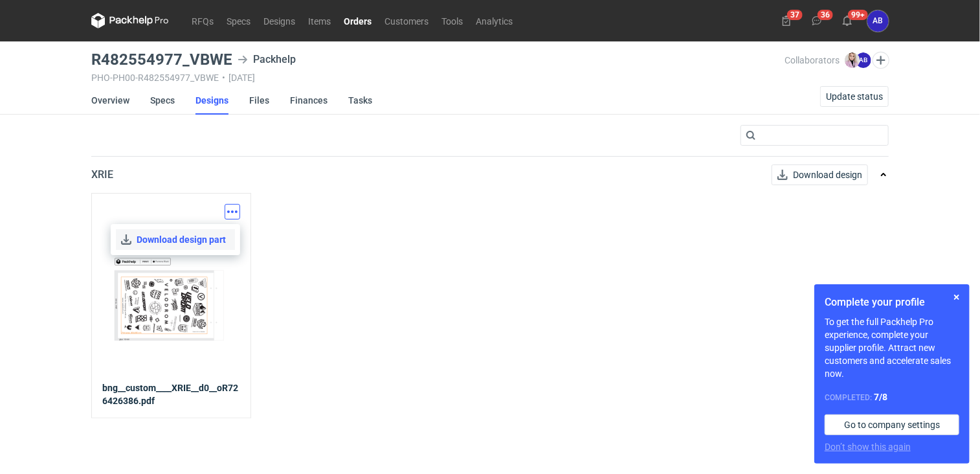  Describe the element at coordinates (853, 60) in the screenshot. I see `img: Klaudia Wiśniewska` at that location.